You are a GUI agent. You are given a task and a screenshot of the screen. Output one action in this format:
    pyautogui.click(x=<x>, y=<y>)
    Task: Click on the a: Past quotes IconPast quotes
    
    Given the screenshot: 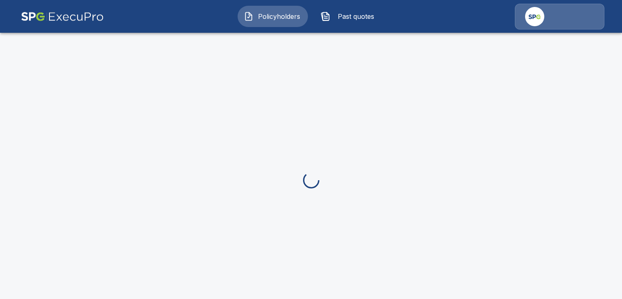 What is the action you would take?
    pyautogui.click(x=350, y=16)
    